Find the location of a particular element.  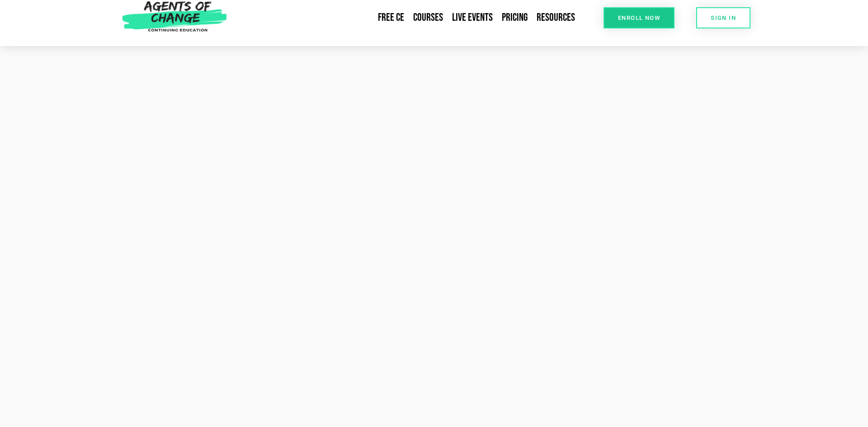

span: SIGN IN is located at coordinates (723, 17).